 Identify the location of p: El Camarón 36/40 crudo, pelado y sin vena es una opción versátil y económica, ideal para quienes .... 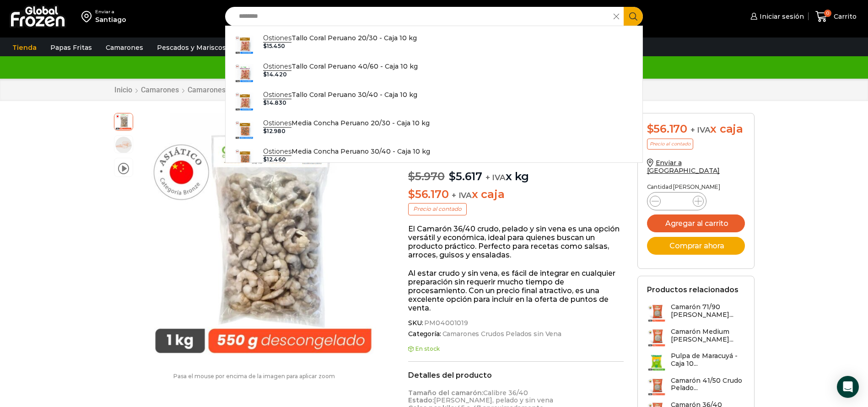
(515, 242).